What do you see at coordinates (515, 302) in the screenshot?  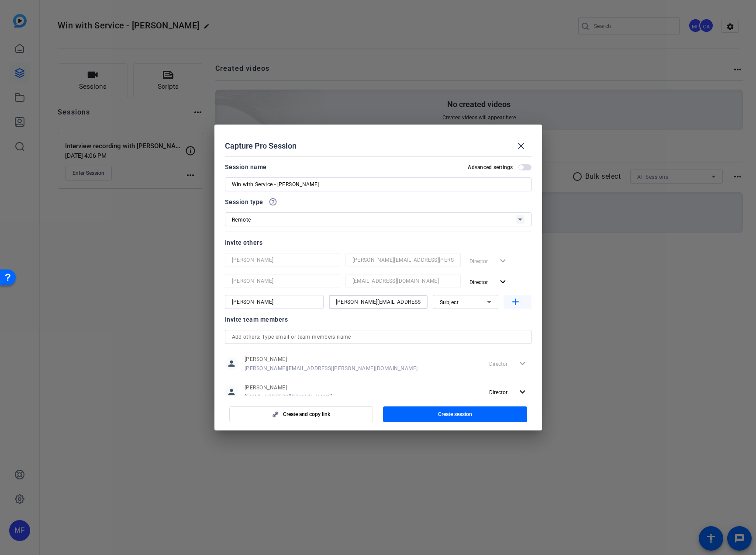 I see `mat-icon: add` at bounding box center [515, 302].